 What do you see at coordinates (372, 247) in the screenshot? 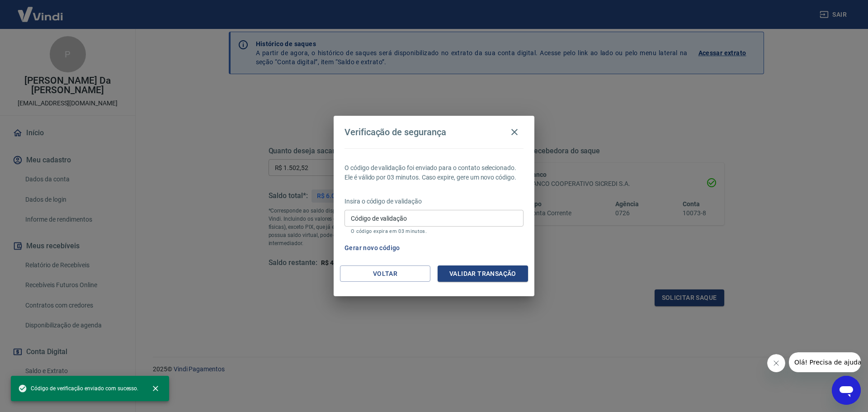
I see `button: Gerar novo código` at bounding box center [372, 247].